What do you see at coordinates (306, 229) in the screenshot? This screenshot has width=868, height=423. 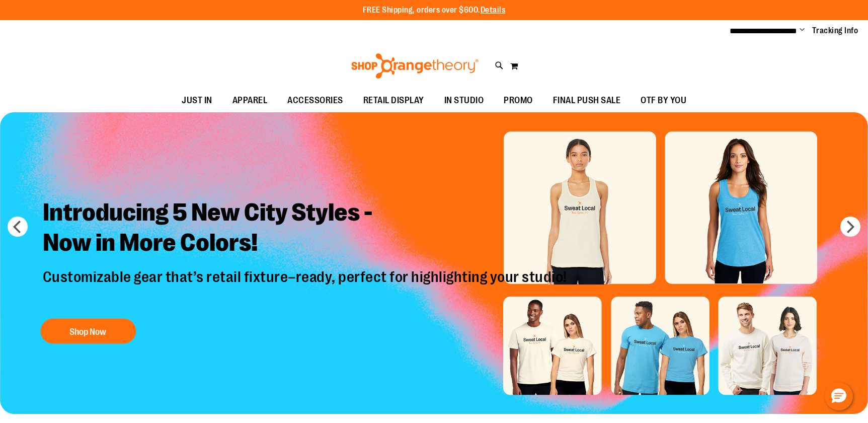 I see `h2: Introducing 5 New City Styles - Now in More Colors!` at bounding box center [306, 229].